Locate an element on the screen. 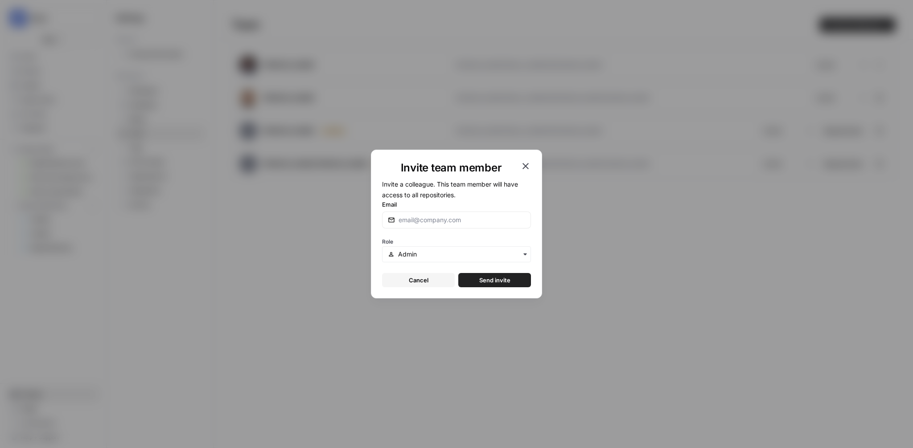 This screenshot has height=448, width=913. input: Admin is located at coordinates (461, 255).